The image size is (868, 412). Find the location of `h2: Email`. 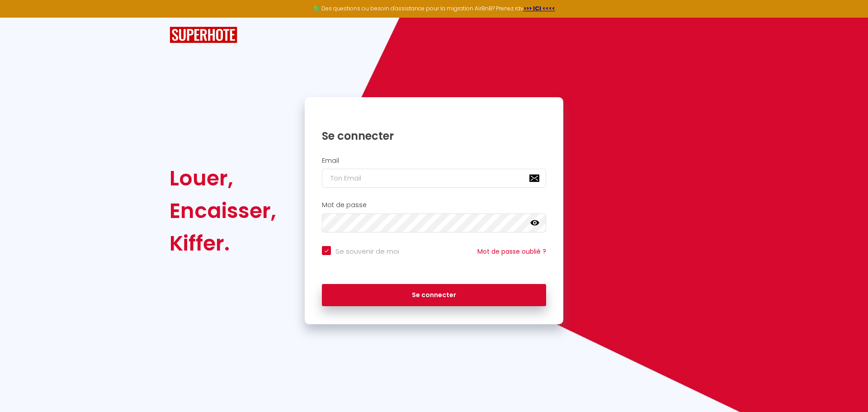

h2: Email is located at coordinates (434, 160).